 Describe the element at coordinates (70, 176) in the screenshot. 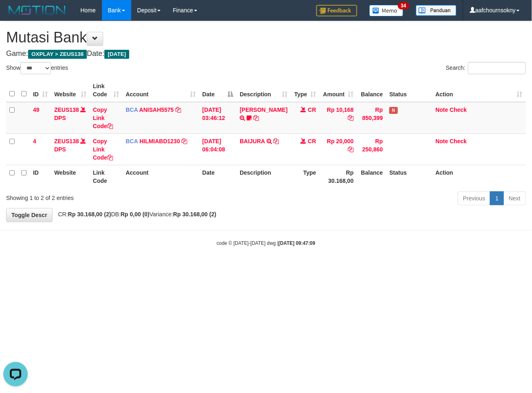

I see `th: Website` at that location.